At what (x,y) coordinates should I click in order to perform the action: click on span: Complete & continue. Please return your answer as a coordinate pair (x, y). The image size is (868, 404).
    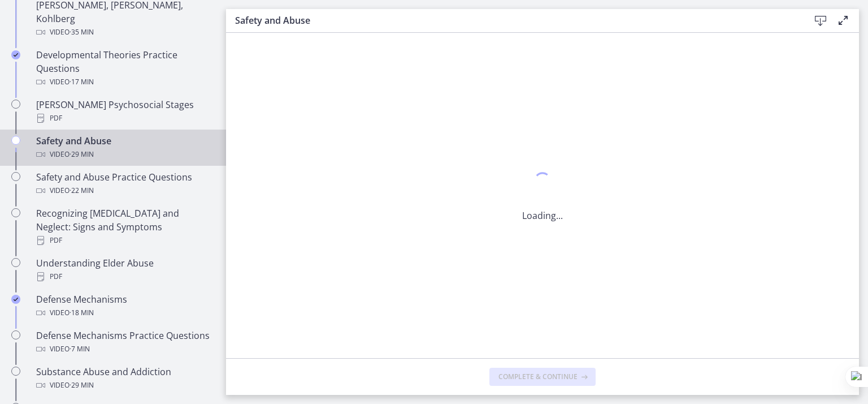
    Looking at the image, I should click on (538, 376).